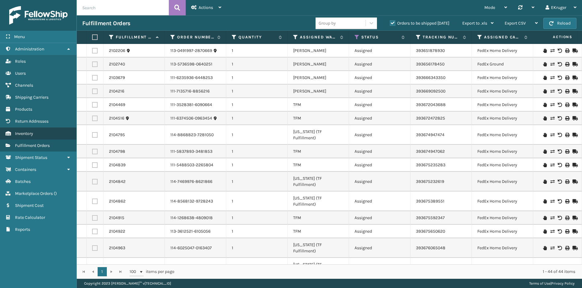 The width and height of the screenshot is (582, 288). I want to click on label: Quantity, so click(257, 37).